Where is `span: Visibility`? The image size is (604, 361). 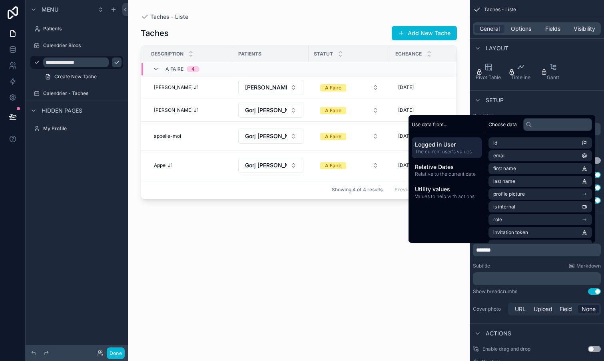
span: Visibility is located at coordinates (584, 29).